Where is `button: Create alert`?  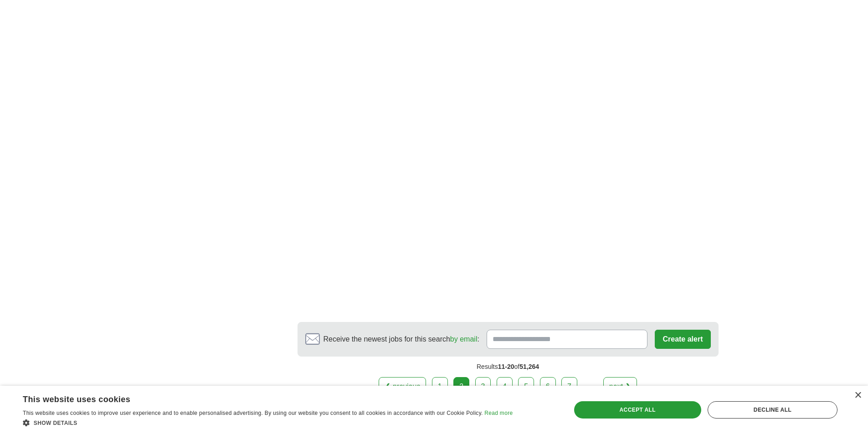
button: Create alert is located at coordinates (683, 340).